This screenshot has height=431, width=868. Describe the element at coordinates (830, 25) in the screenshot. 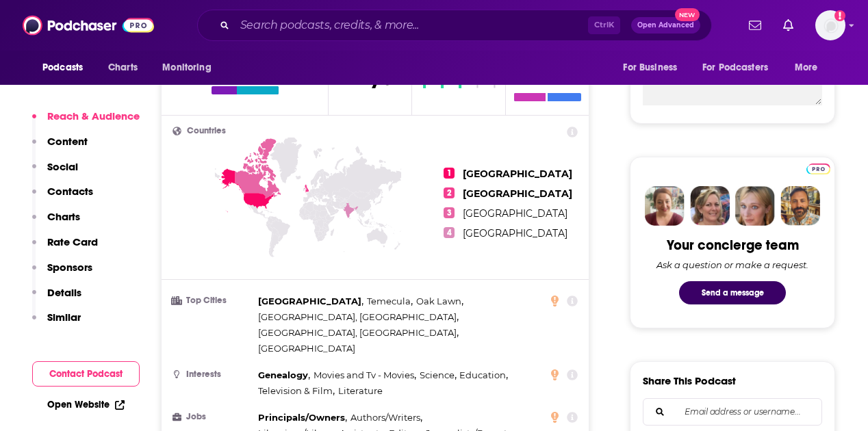

I see `span: Logged in as HavasAlexa` at that location.